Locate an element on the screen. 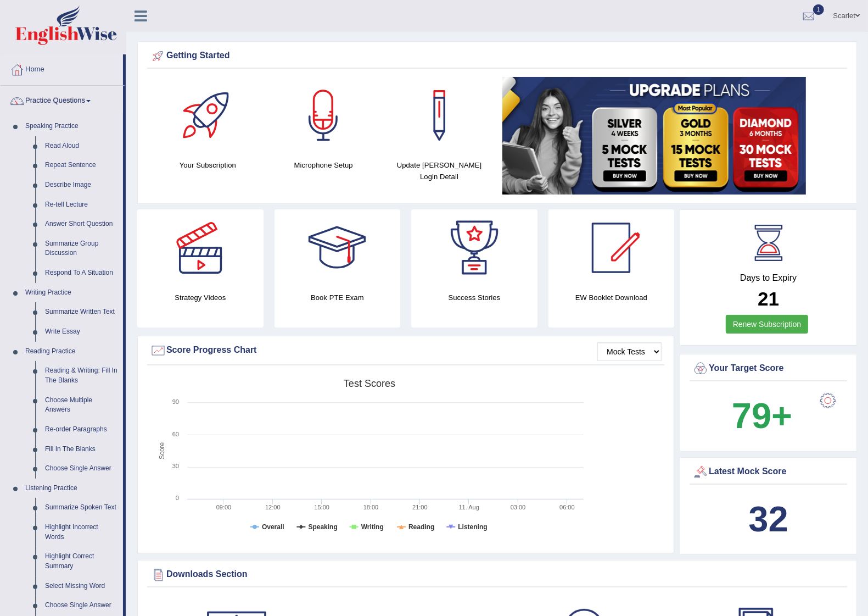  text: 06:00 is located at coordinates (567, 507).